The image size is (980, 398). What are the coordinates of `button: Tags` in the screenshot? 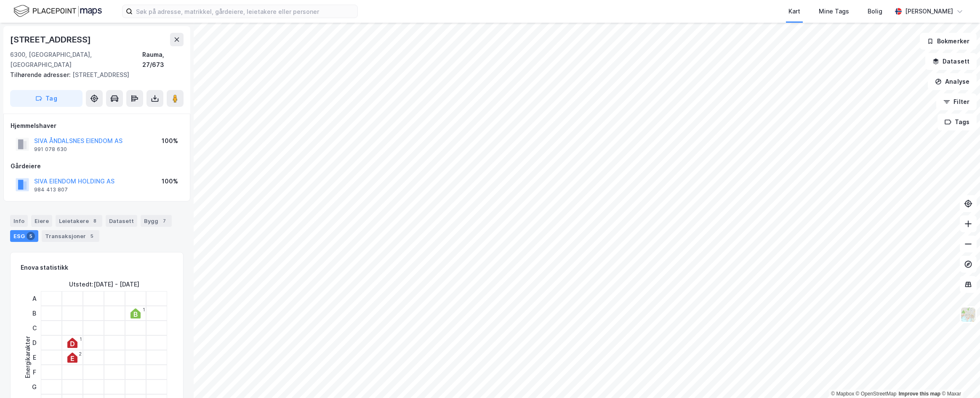 It's located at (957, 122).